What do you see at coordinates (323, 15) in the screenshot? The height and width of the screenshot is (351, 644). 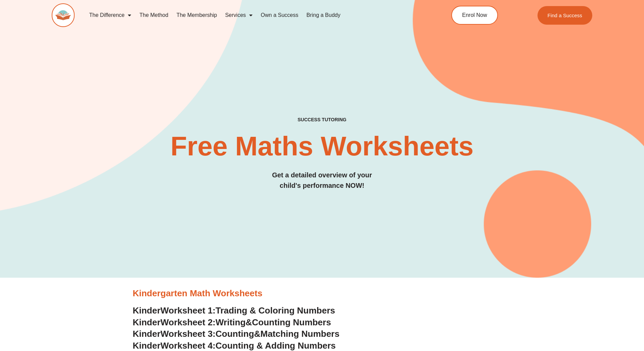 I see `a: Bring a Buddy` at bounding box center [323, 15].